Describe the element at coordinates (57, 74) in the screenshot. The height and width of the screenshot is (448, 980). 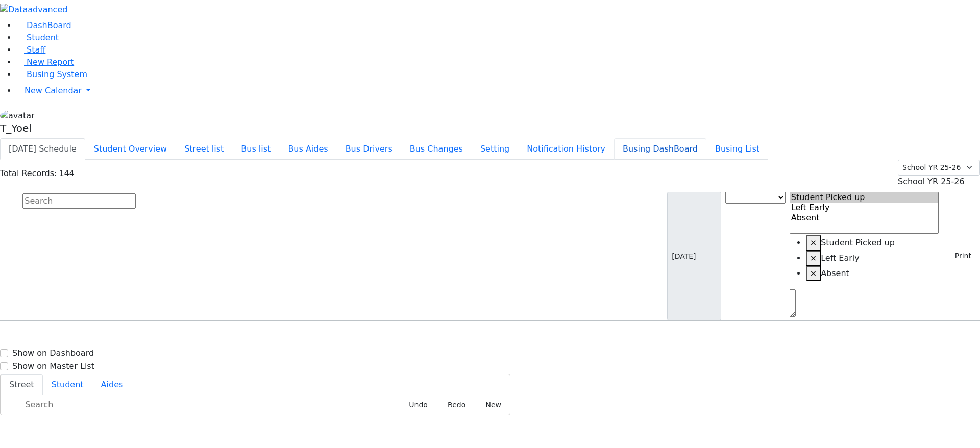
I see `span: Busing System` at that location.